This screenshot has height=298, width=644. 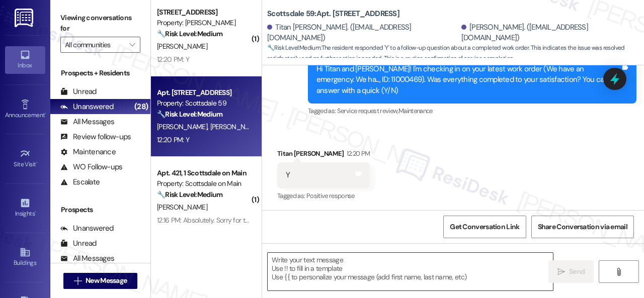 What do you see at coordinates (88, 152) in the screenshot?
I see `div: Maintenance` at bounding box center [88, 152].